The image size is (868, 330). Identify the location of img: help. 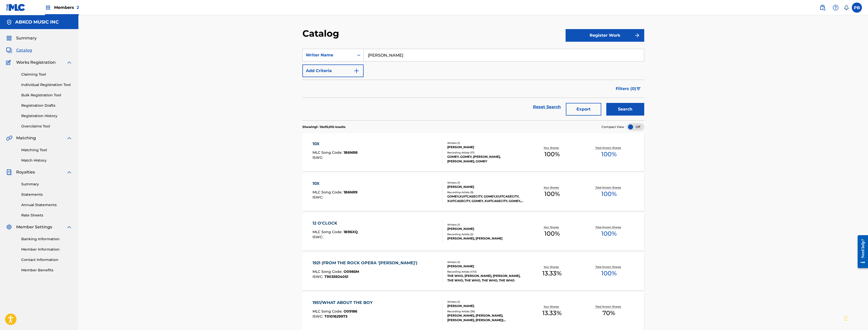
(836, 8).